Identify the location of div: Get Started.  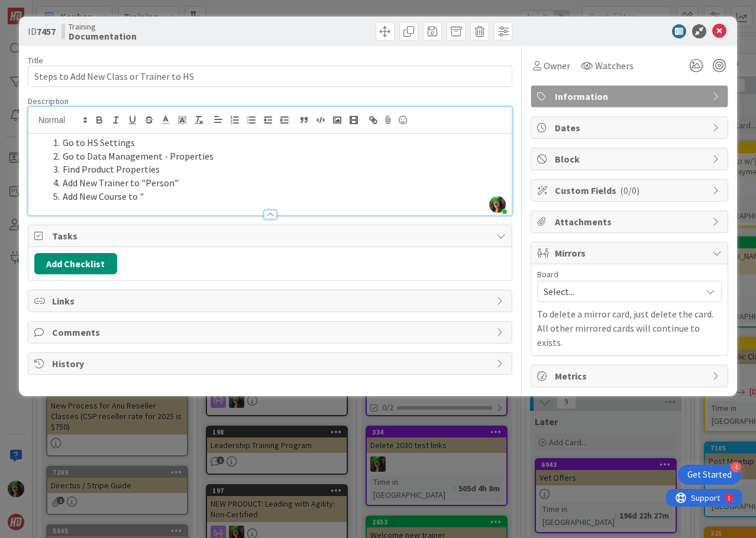
(709, 475).